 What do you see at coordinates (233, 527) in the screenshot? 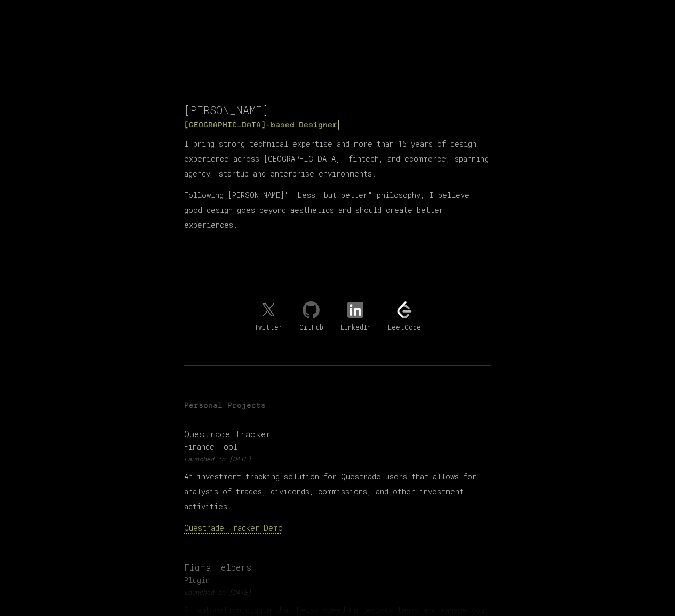
I see `a: Questrade Tracker Demo` at bounding box center [233, 527].